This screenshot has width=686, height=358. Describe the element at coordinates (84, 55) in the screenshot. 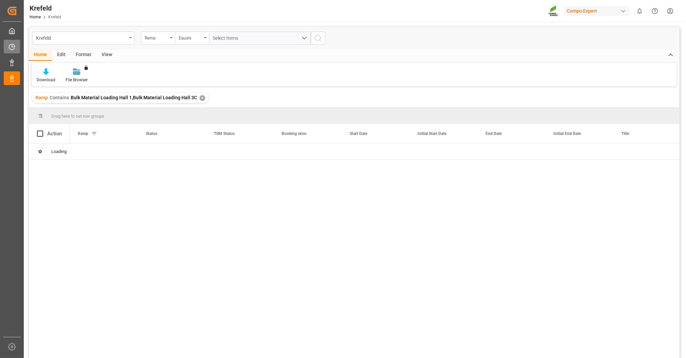

I see `div: Format` at that location.